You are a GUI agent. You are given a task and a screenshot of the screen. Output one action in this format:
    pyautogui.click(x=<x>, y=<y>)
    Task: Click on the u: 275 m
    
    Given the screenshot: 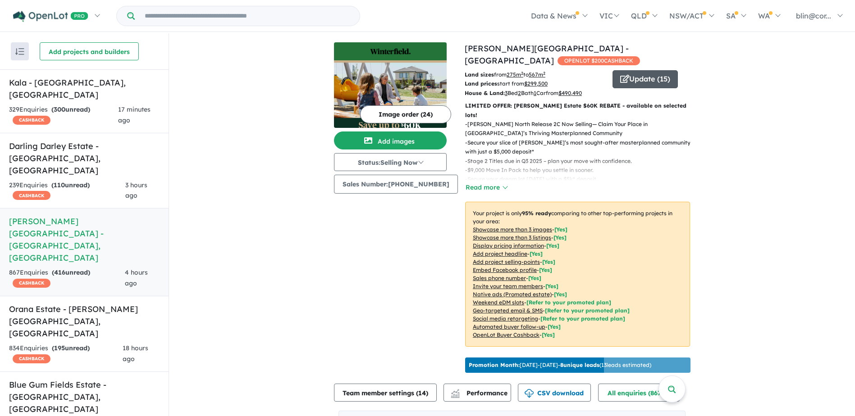 What is the action you would take?
    pyautogui.click(x=514, y=74)
    